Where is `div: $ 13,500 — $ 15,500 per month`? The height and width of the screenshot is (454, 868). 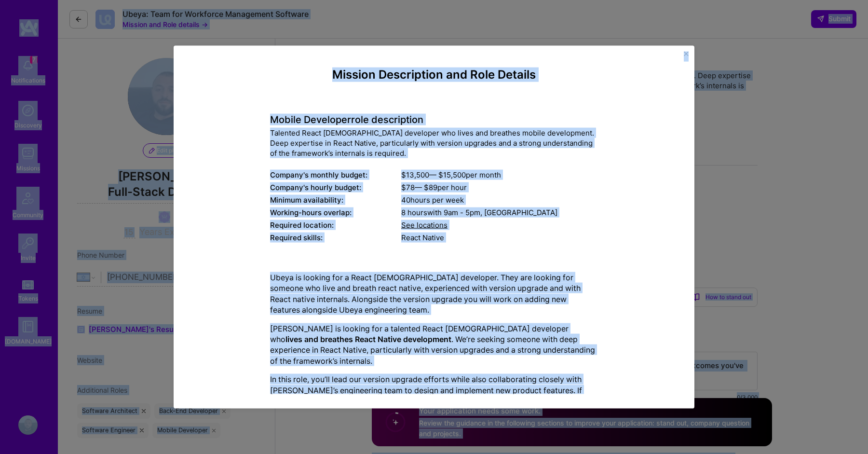
div: $ 13,500 — $ 15,500 per month is located at coordinates (499, 174).